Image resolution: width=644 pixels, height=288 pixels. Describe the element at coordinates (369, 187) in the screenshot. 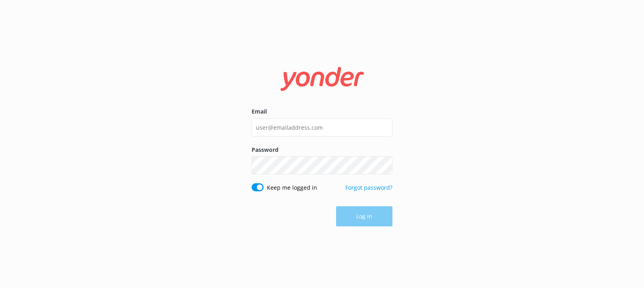

I see `a: Forgot password?` at that location.